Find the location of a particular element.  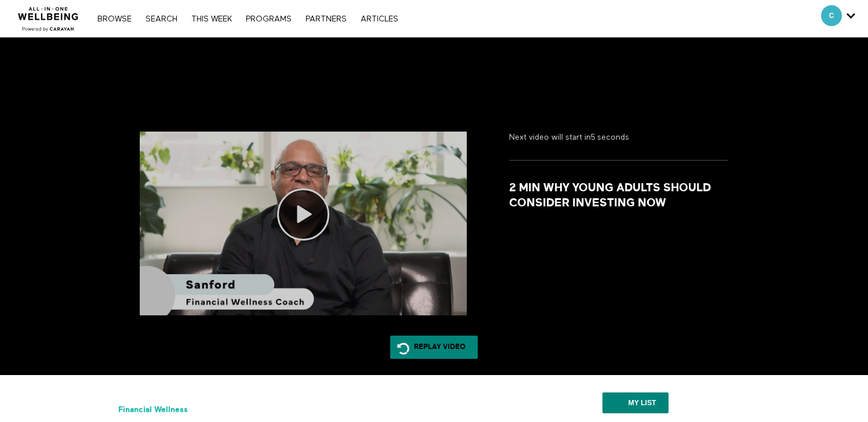

a: Browse is located at coordinates (114, 19).